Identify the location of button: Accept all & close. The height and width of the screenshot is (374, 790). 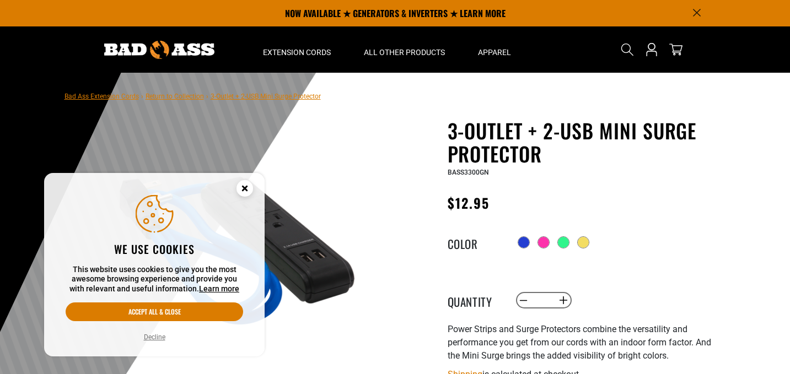
(154, 312).